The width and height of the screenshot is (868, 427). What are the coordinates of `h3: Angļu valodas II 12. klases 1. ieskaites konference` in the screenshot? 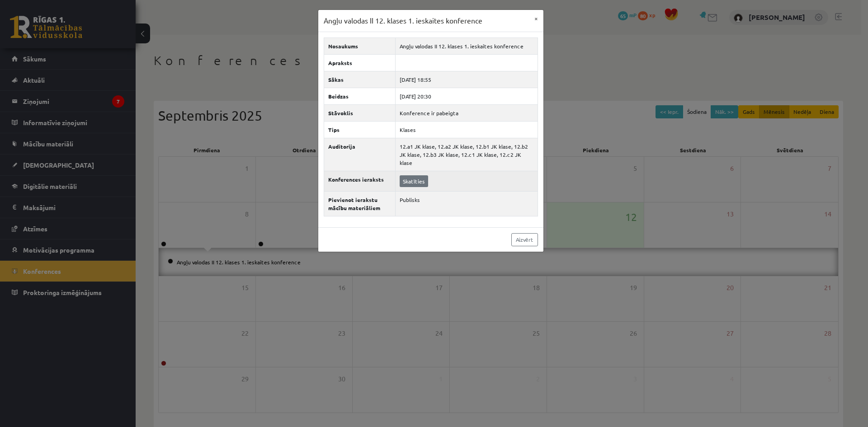 It's located at (403, 21).